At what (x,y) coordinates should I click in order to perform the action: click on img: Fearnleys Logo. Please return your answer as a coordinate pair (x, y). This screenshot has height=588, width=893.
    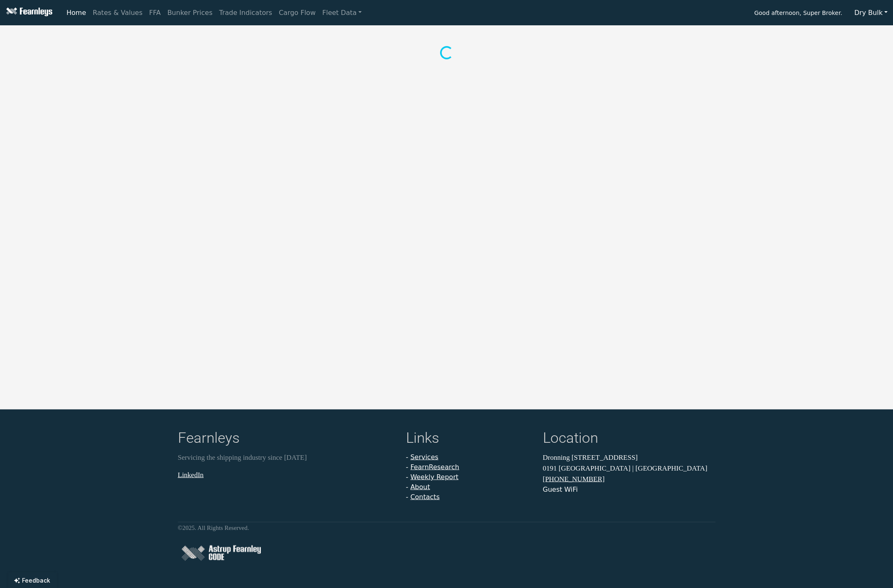
    Looking at the image, I should click on (28, 12).